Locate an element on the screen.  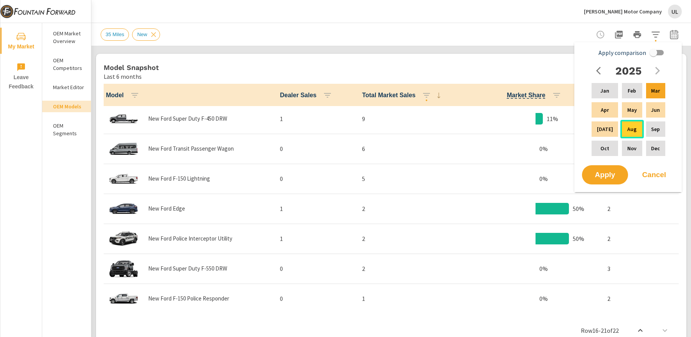
p: 5 is located at coordinates (413, 179).